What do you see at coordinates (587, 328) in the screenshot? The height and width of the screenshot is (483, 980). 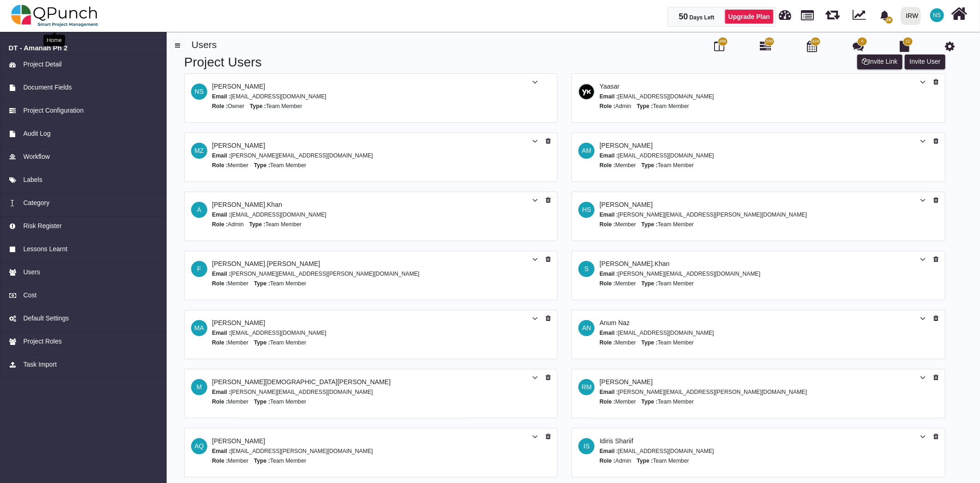 I see `span: AN` at bounding box center [587, 328].